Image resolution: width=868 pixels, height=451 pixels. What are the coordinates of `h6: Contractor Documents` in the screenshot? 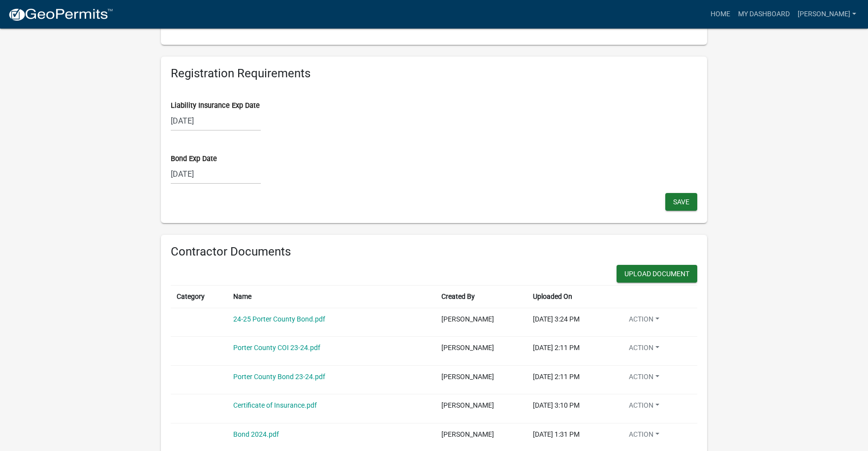 It's located at (434, 251).